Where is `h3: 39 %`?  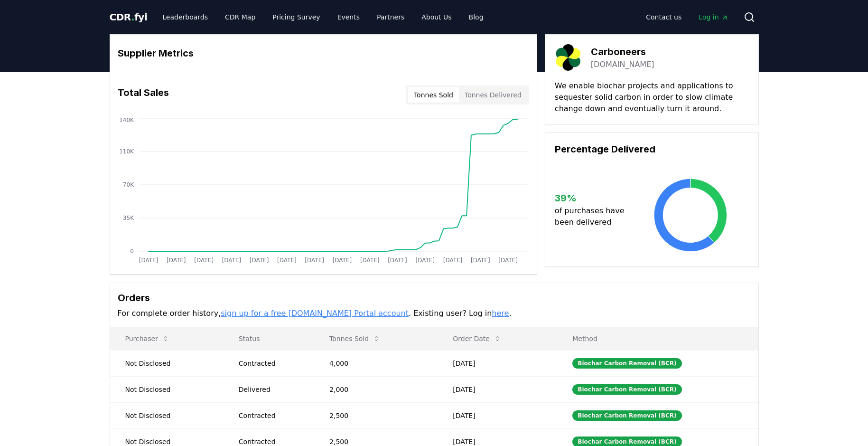 h3: 39 % is located at coordinates (593, 198).